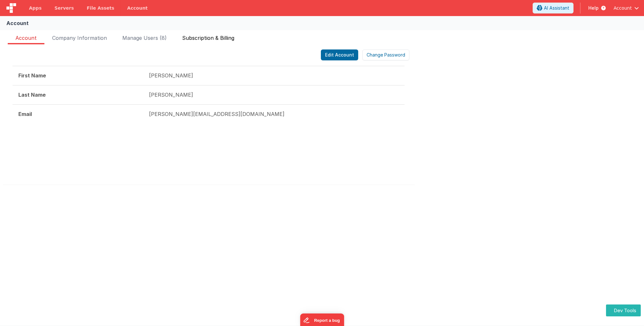 This screenshot has height=326, width=644. What do you see at coordinates (64, 8) in the screenshot?
I see `span: Servers` at bounding box center [64, 8].